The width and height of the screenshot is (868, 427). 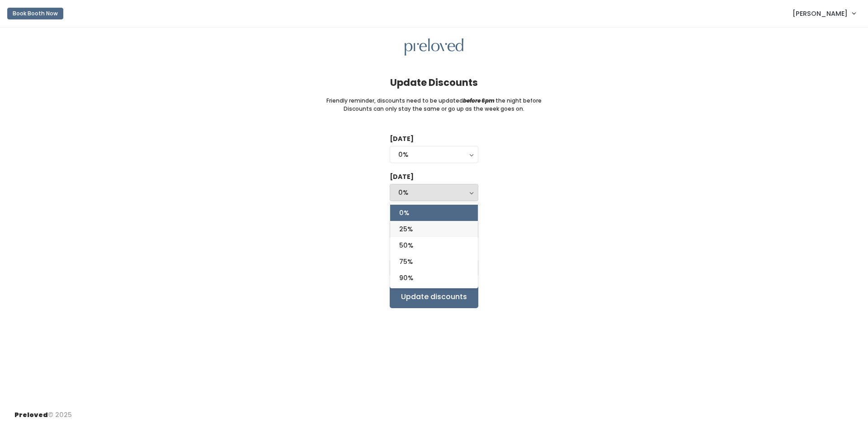 What do you see at coordinates (406, 262) in the screenshot?
I see `span: 75%` at bounding box center [406, 262].